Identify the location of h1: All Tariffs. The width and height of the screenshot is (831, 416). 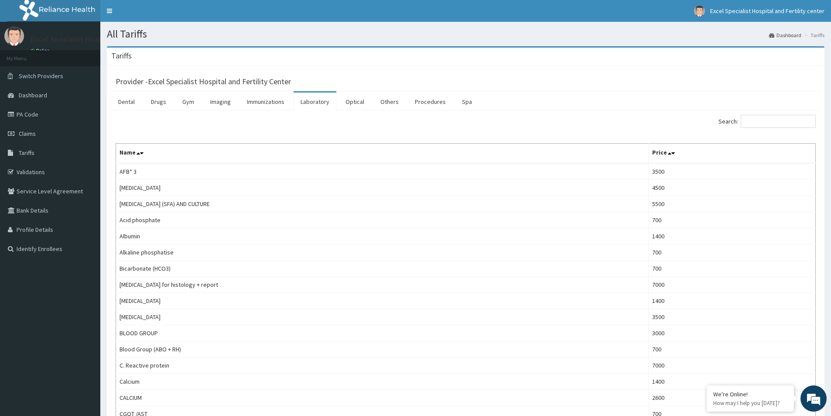
(465, 34).